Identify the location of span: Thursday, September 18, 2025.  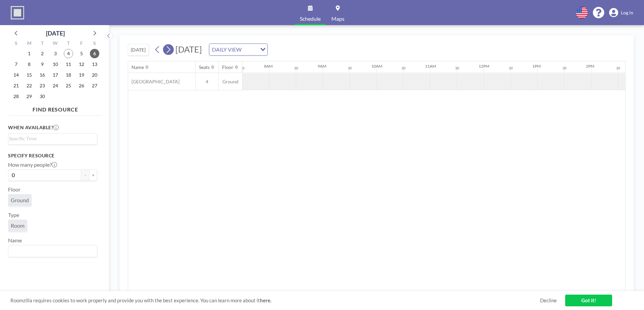
(68, 75).